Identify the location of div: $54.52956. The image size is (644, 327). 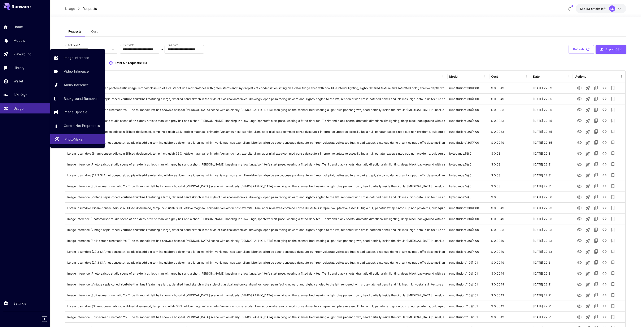
(592, 8).